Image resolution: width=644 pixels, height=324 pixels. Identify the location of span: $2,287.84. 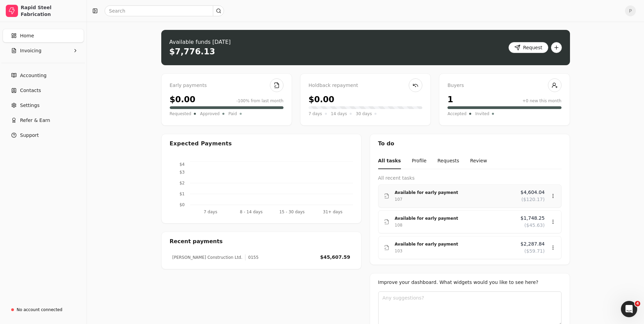
(532, 244).